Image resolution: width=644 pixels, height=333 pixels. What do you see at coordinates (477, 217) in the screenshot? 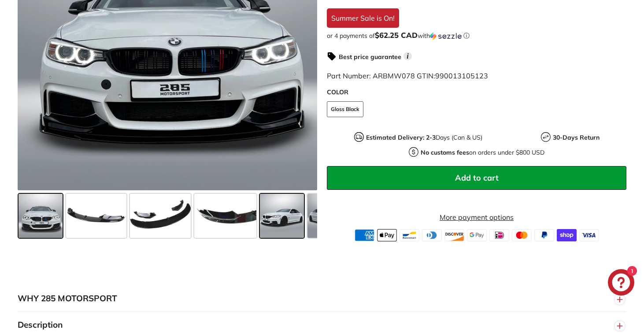
I see `a: More payment options` at bounding box center [477, 217].